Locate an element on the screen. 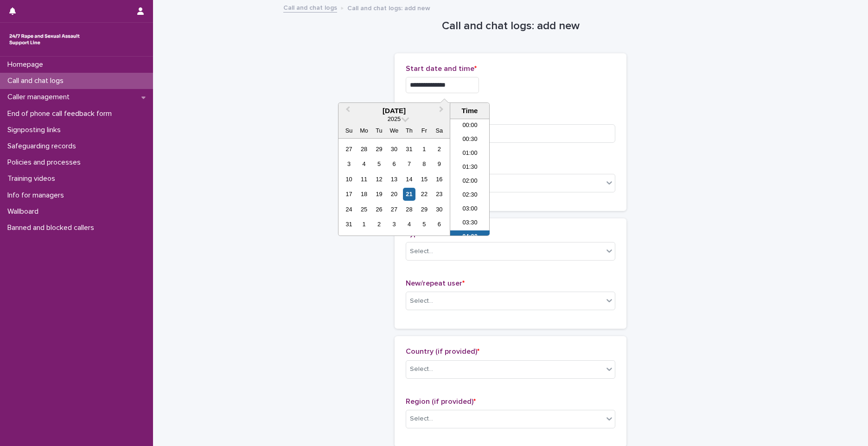 This screenshot has height=446, width=868. div: Choose Tuesday, August 19th, 2025 is located at coordinates (379, 194).